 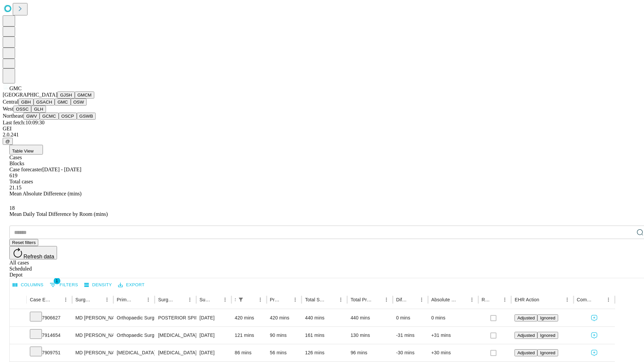 What do you see at coordinates (24, 242) in the screenshot?
I see `button: Reset filters` at bounding box center [24, 242].